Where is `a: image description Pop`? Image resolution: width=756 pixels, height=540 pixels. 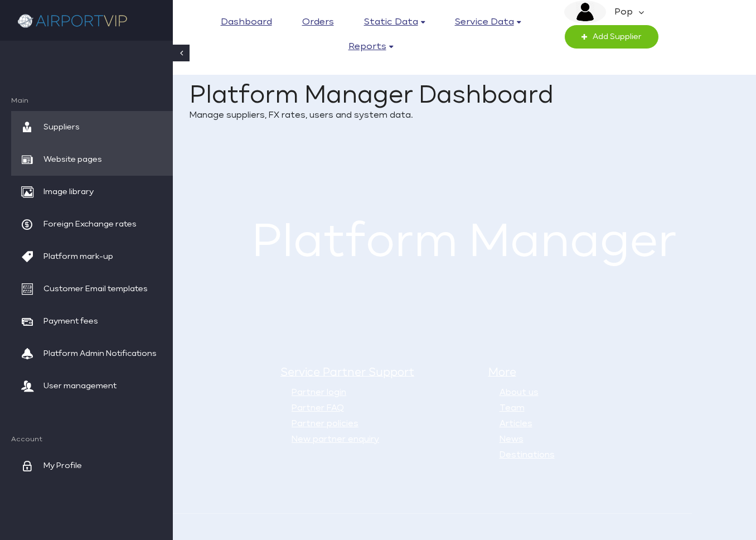 a: image description Pop is located at coordinates (604, 12).